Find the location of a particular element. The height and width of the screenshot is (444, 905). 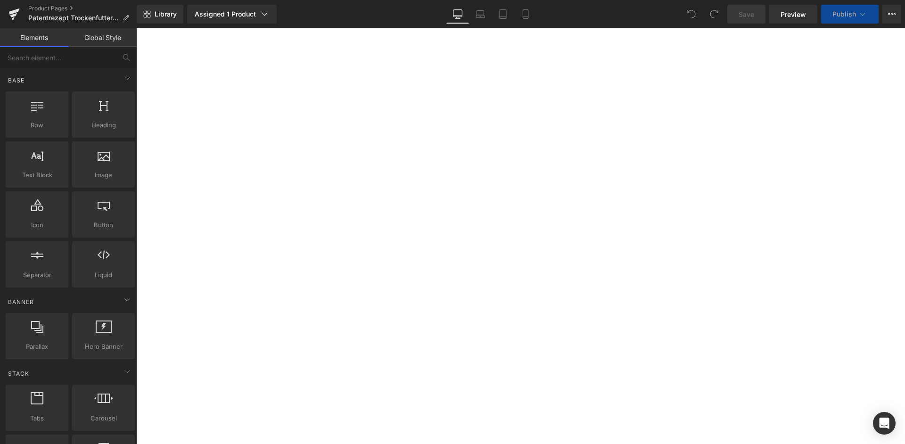

span: Save is located at coordinates (746, 14).